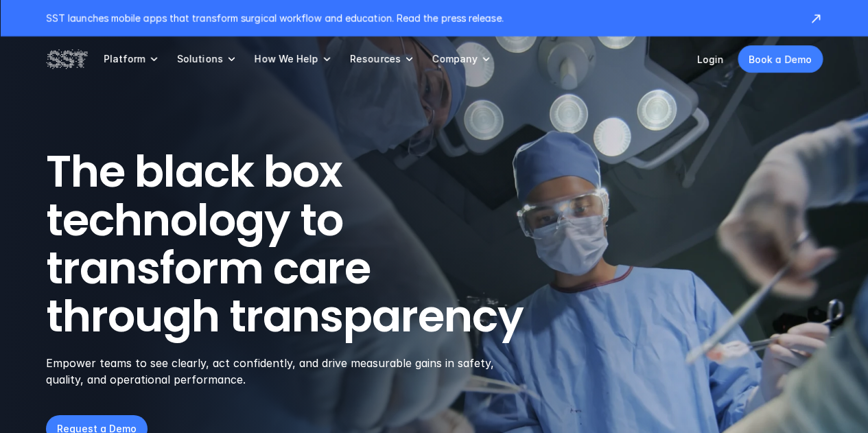 The width and height of the screenshot is (868, 433). I want to click on p: Book a Demo, so click(780, 59).